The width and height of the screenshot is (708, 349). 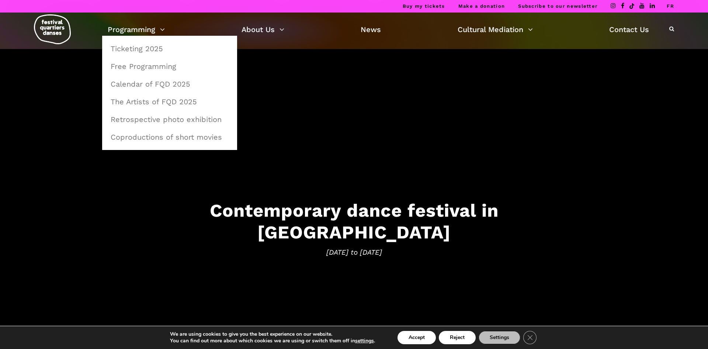 What do you see at coordinates (499, 338) in the screenshot?
I see `button: Settings` at bounding box center [499, 338].